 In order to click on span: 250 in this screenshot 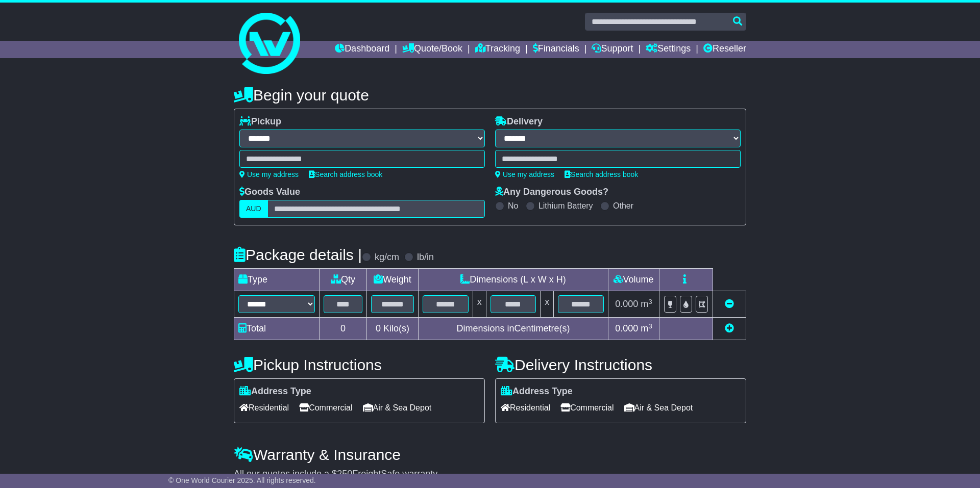, I will do `click(345, 474)`.